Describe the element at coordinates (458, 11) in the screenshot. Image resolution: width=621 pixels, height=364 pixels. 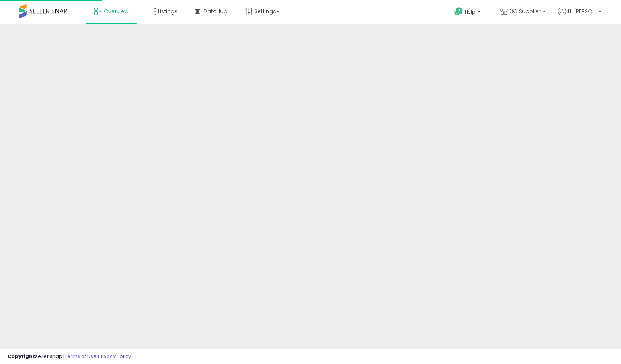
I see `i: Get Help` at that location.